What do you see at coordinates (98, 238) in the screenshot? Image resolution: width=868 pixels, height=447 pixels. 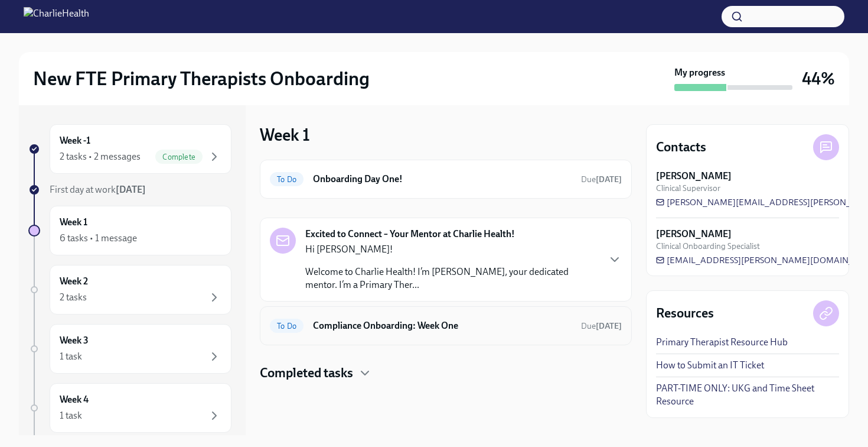 I see `div: 6 tasks • 1 message` at bounding box center [98, 238].